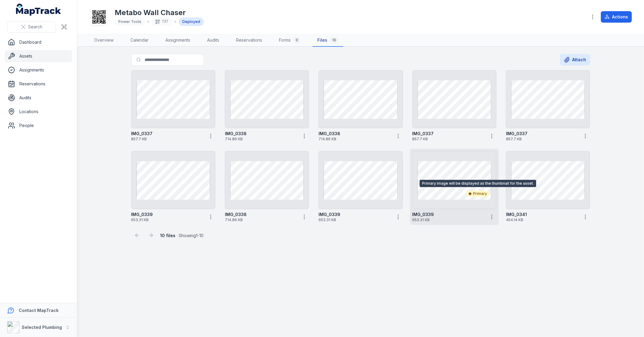 The width and height of the screenshot is (644, 337). Describe the element at coordinates (575, 60) in the screenshot. I see `button: Attach` at that location.